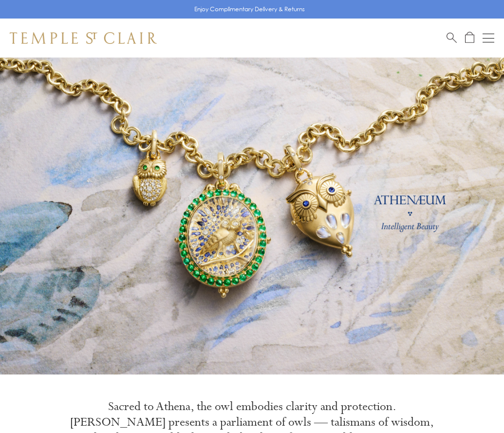  What do you see at coordinates (452, 38) in the screenshot?
I see `a: Search` at bounding box center [452, 38].